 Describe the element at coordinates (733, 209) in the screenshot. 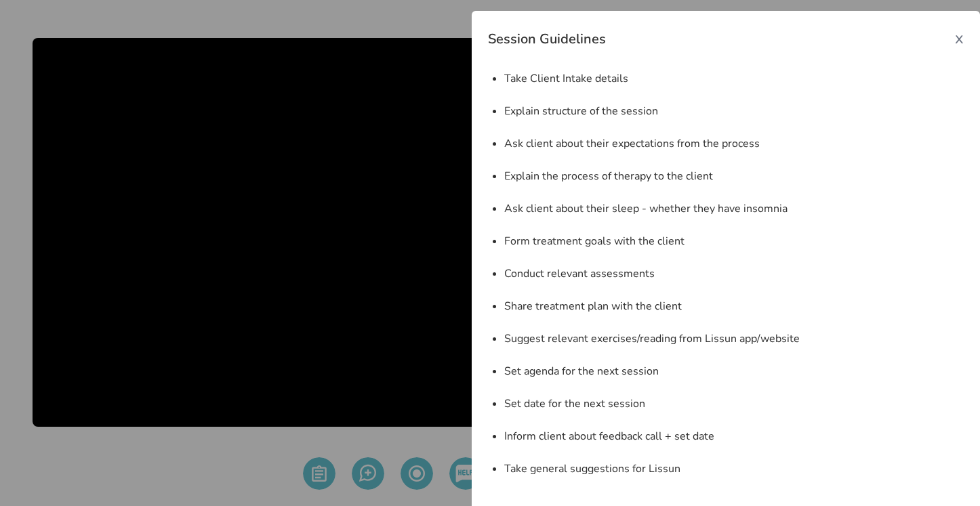

I see `li: Ask client about their sleep - whether they have insomnia` at that location.